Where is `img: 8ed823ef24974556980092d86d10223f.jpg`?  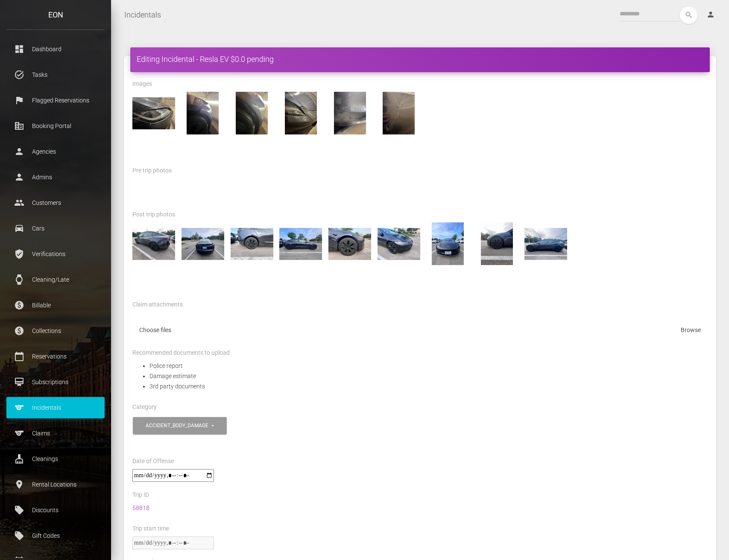 img: 8ed823ef24974556980092d86d10223f.jpg is located at coordinates (252, 113).